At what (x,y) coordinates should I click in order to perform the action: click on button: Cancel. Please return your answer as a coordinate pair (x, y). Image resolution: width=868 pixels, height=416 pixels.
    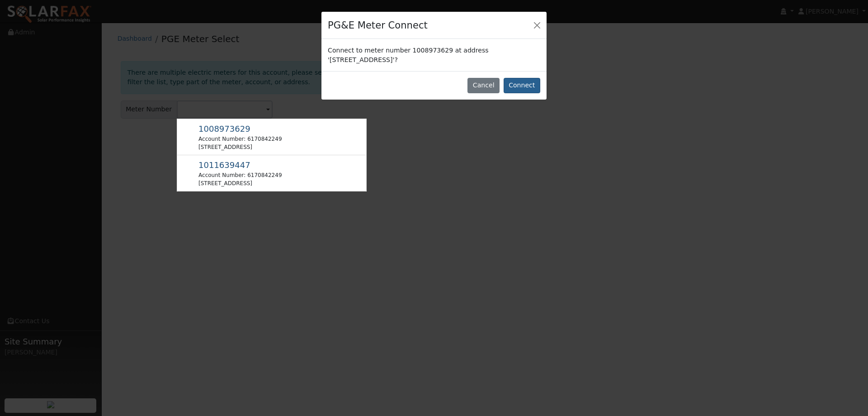
    Looking at the image, I should click on (484, 85).